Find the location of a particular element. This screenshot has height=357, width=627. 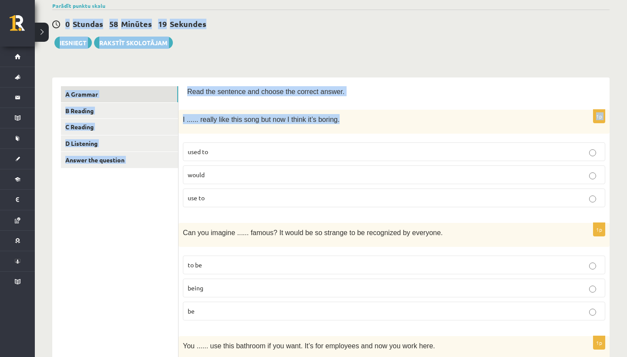

a: Answer the question is located at coordinates (119, 160).